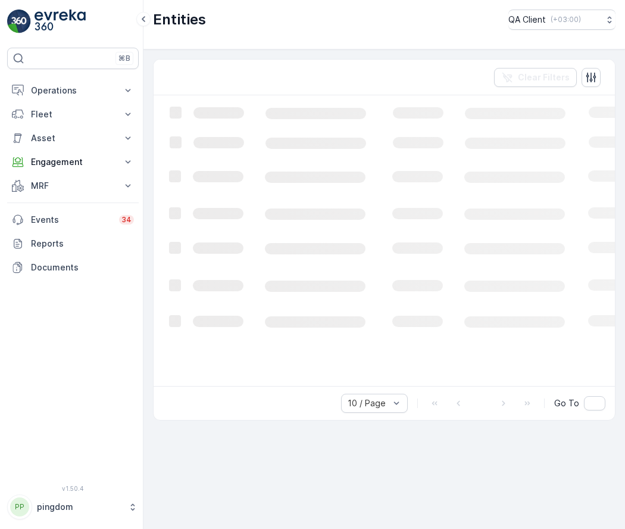 The height and width of the screenshot is (529, 625). Describe the element at coordinates (567, 403) in the screenshot. I see `span: Go To` at that location.